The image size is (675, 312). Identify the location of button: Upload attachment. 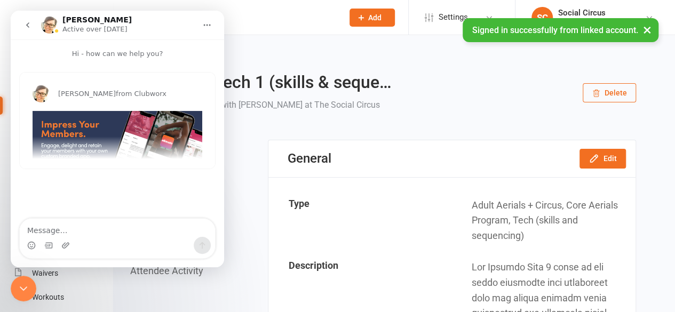
(55, 235).